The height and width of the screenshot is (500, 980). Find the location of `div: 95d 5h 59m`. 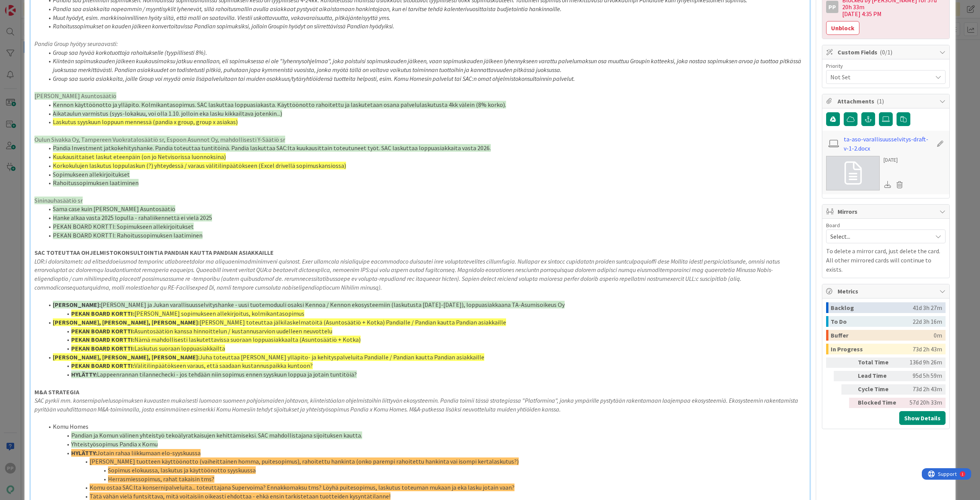

div: 95d 5h 59m is located at coordinates (923, 376).